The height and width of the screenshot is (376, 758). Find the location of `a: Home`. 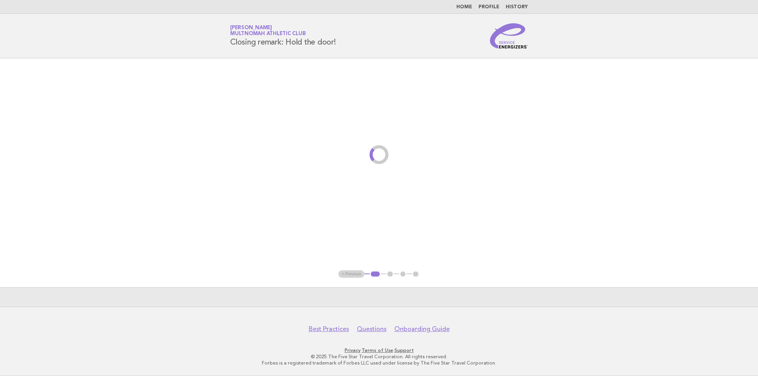

a: Home is located at coordinates (464, 7).